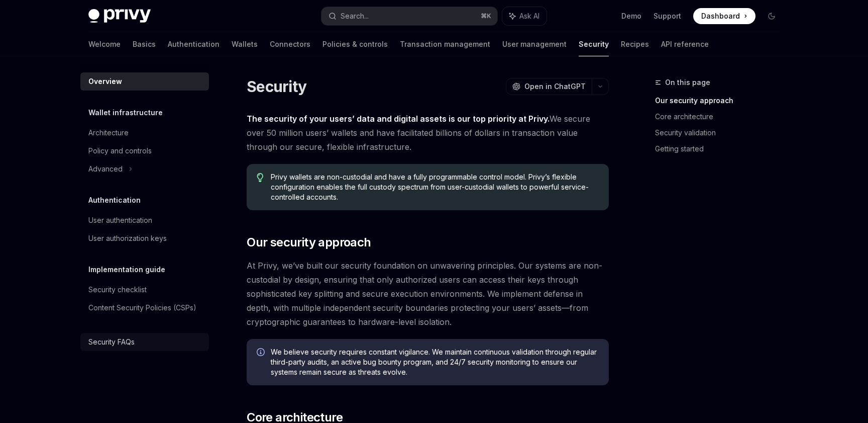 The height and width of the screenshot is (423, 868). I want to click on a: Security checklist, so click(145, 290).